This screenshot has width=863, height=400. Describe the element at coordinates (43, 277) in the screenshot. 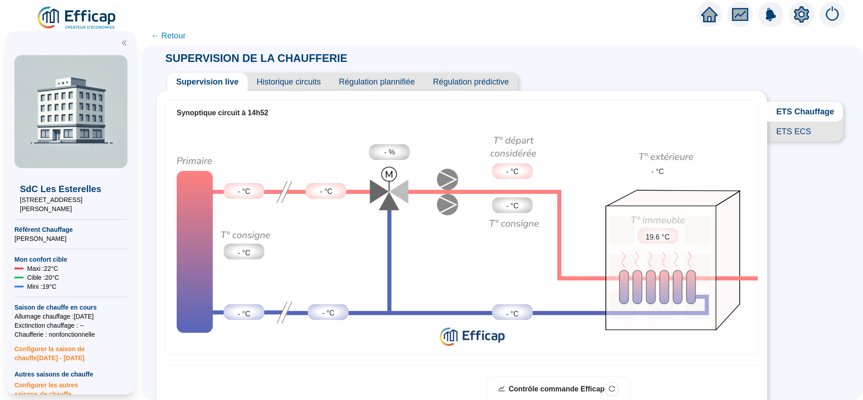

I see `span: Cible : 20 °C` at that location.